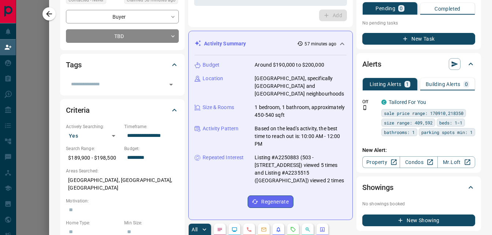 Image resolution: width=492 pixels, height=235 pixels. Describe the element at coordinates (456, 162) in the screenshot. I see `a: Mr.Loft` at that location.